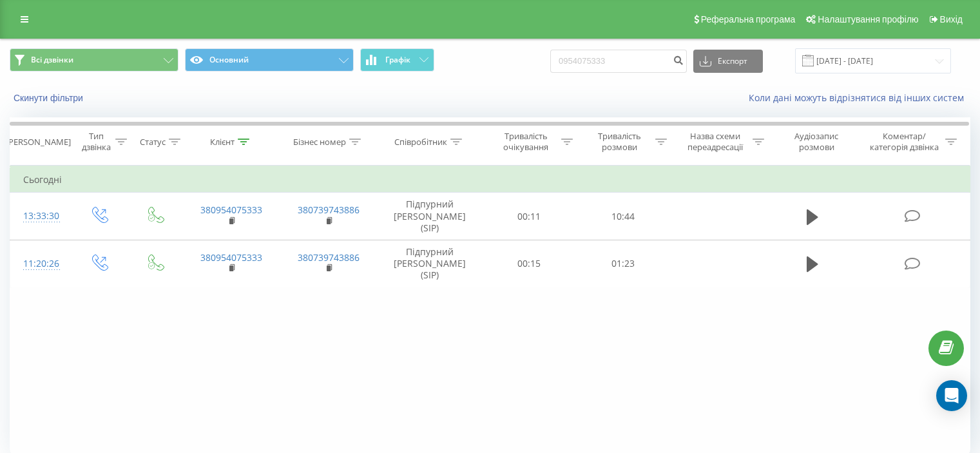 The height and width of the screenshot is (453, 980). Describe the element at coordinates (817, 142) in the screenshot. I see `div: Аудіозапис розмови` at that location.